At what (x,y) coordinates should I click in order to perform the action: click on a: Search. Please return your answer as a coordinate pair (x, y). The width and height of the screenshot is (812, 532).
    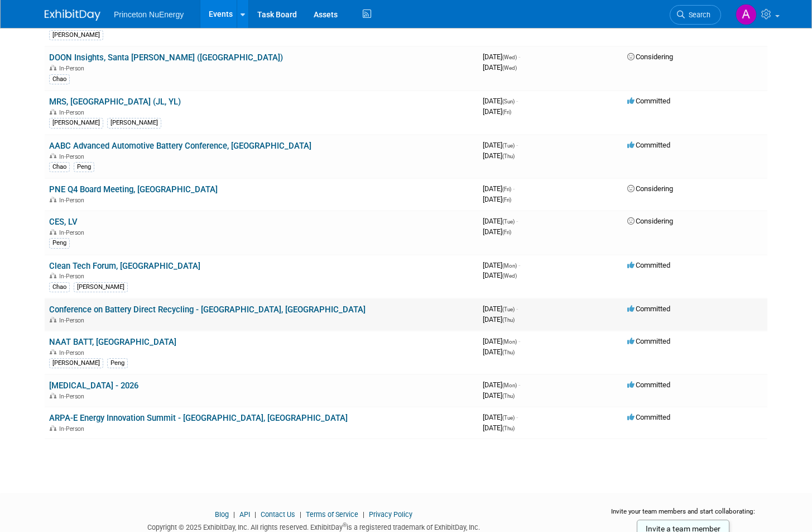
    Looking at the image, I should click on (695, 14).